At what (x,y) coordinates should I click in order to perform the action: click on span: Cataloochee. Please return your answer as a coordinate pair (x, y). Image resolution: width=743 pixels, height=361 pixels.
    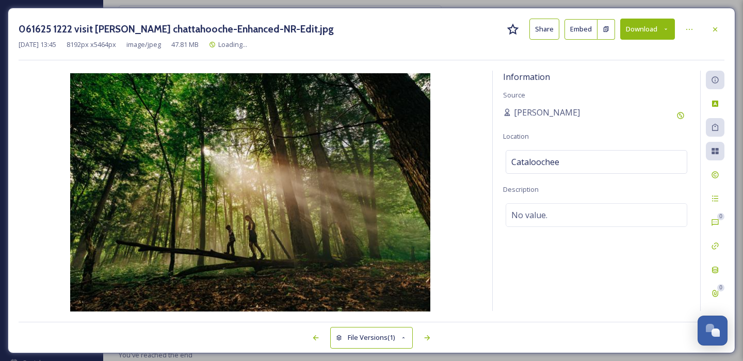
    Looking at the image, I should click on (535, 162).